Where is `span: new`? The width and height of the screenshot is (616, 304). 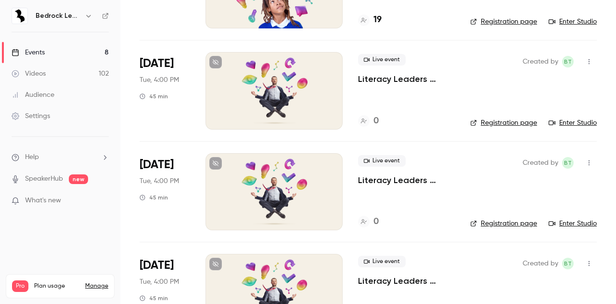
span: new is located at coordinates (78, 179).